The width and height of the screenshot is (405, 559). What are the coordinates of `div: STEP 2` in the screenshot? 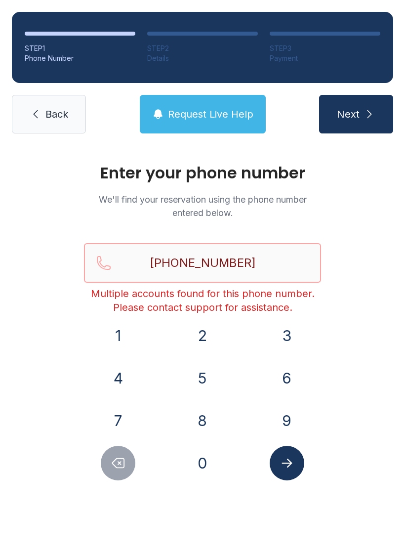 It's located at (202, 48).